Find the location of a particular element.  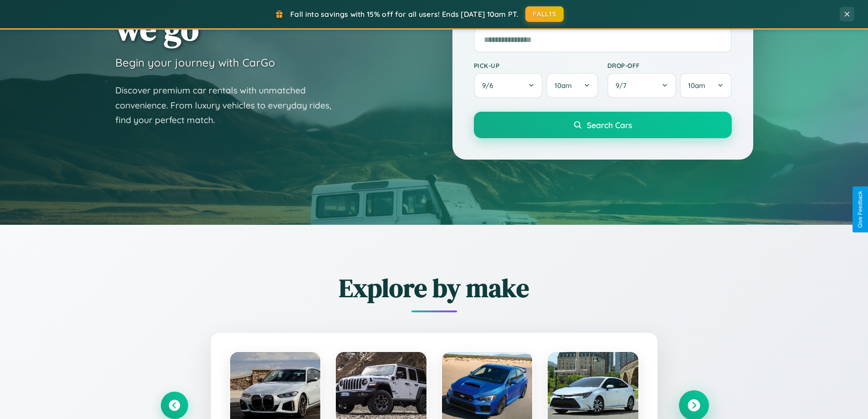

button: Search Cars is located at coordinates (603, 125).